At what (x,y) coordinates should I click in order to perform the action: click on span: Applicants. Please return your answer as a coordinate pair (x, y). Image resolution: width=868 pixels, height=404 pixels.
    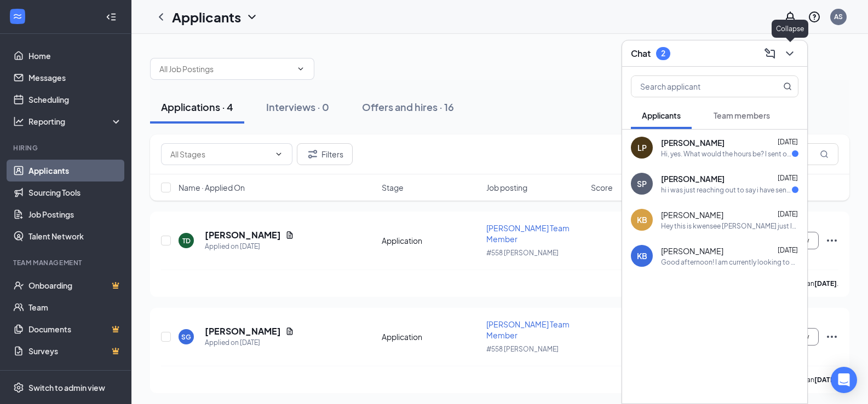
    Looking at the image, I should click on (661, 116).